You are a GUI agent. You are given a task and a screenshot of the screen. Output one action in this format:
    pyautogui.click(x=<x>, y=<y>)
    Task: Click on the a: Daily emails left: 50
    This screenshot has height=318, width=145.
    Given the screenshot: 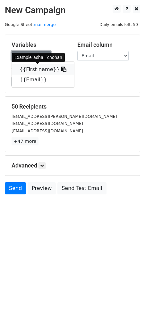 What is the action you would take?
    pyautogui.click(x=119, y=24)
    